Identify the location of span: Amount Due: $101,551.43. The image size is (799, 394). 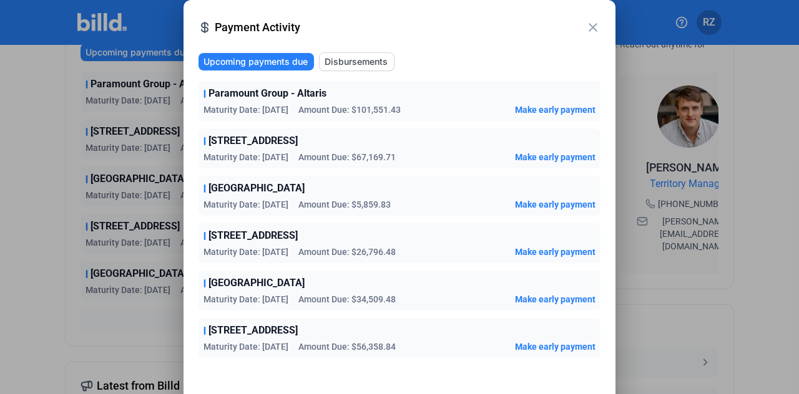
(350, 110).